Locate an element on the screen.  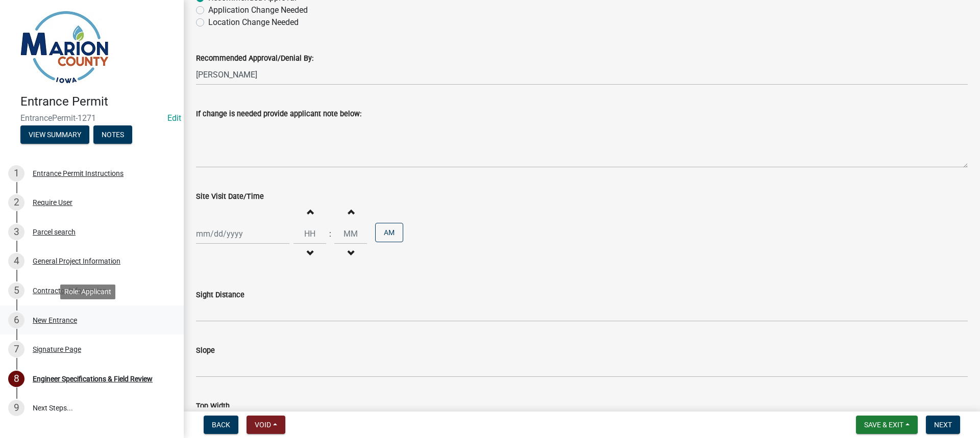
div: 9 is located at coordinates (16, 408).